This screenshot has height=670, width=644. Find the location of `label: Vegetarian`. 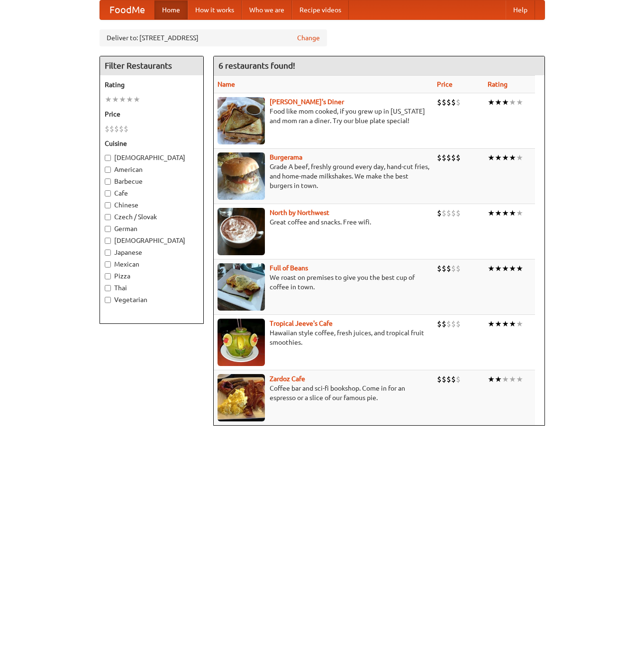

label: Vegetarian is located at coordinates (152, 300).